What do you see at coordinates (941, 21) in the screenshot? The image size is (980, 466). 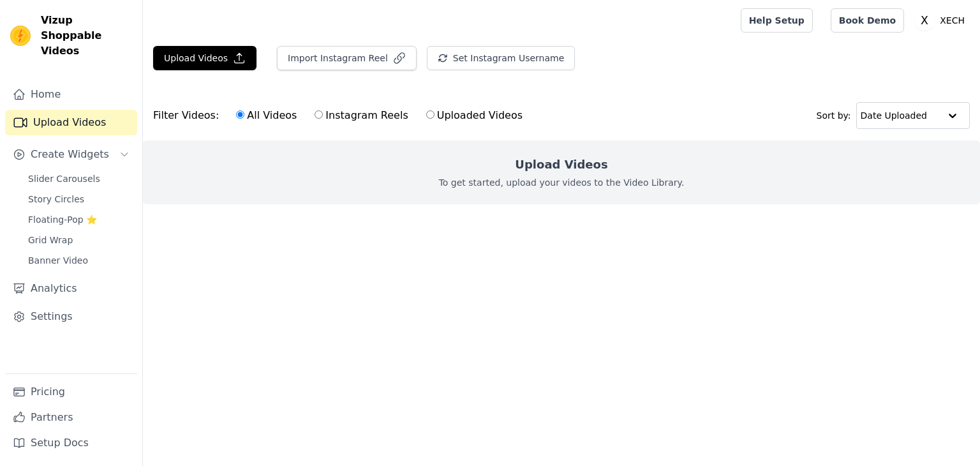 I see `button: X XECH` at bounding box center [941, 21].